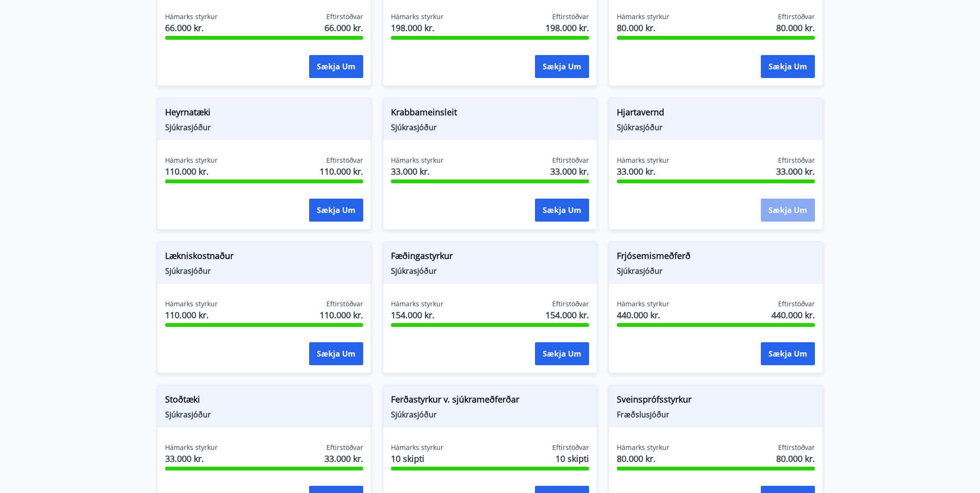  Describe the element at coordinates (490, 401) in the screenshot. I see `span: Ferðastyrkur v. sjúkrameðferðar` at that location.